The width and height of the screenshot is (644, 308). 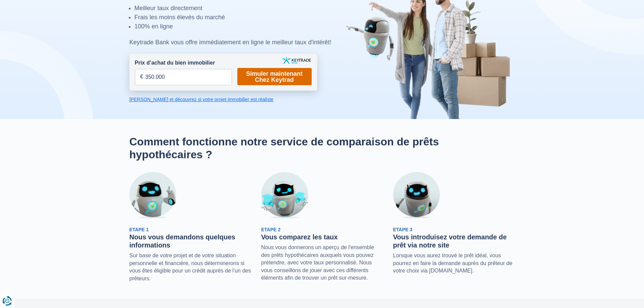 I want to click on span: Etape 2, so click(x=271, y=229).